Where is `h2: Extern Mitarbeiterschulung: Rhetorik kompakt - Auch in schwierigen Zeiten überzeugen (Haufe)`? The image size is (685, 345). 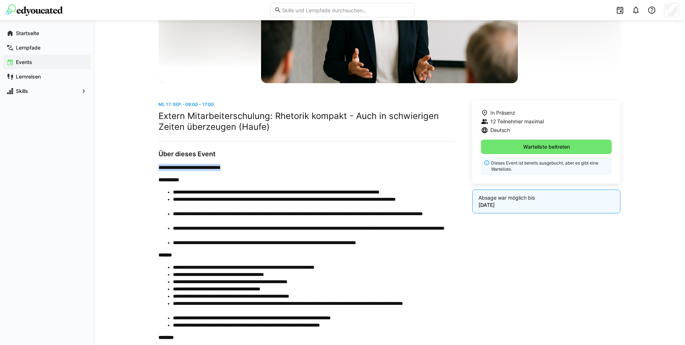
h2: Extern Mitarbeiterschulung: Rhetorik kompakt - Auch in schwierigen Zeiten überzeugen (Haufe) is located at coordinates (307, 121).